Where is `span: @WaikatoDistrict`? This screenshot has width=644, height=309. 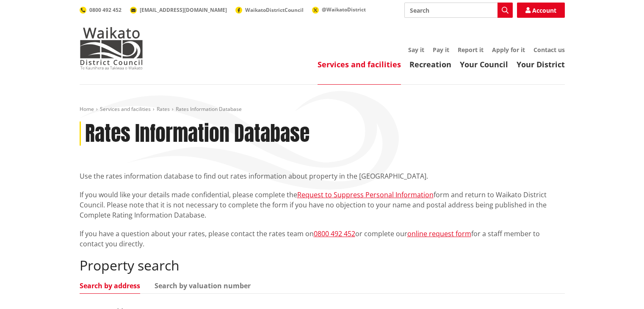
span: @WaikatoDistrict is located at coordinates (344, 9).